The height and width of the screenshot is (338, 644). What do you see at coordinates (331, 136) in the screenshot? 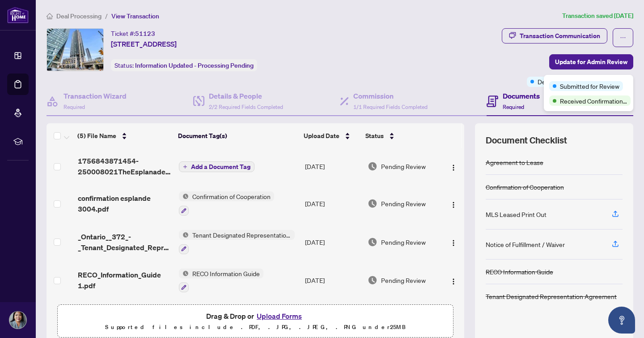
I see `th: Upload Date` at bounding box center [331, 136].